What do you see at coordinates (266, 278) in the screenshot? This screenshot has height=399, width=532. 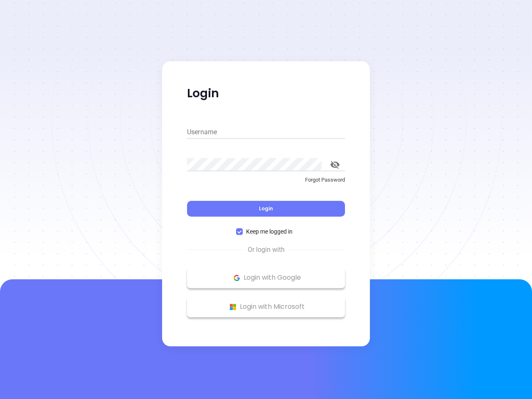 I see `p: Login with Google` at bounding box center [266, 278].